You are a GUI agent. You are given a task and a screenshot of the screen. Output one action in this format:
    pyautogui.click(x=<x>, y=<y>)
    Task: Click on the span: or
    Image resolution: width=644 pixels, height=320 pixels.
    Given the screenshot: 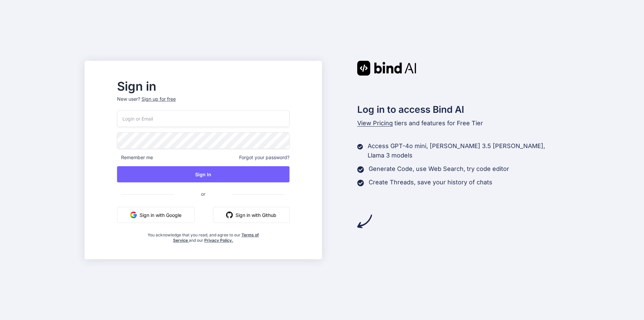 What is the action you would take?
    pyautogui.click(x=203, y=194)
    